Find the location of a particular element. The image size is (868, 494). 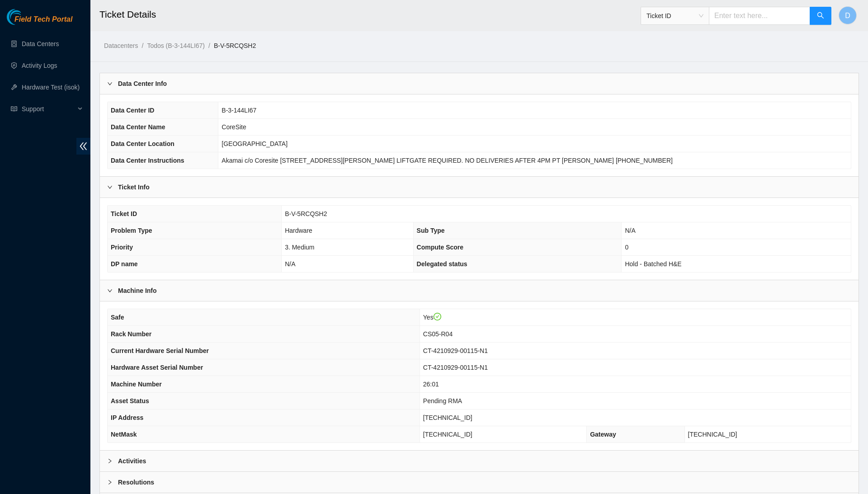

span: Machine Number is located at coordinates (136, 384).